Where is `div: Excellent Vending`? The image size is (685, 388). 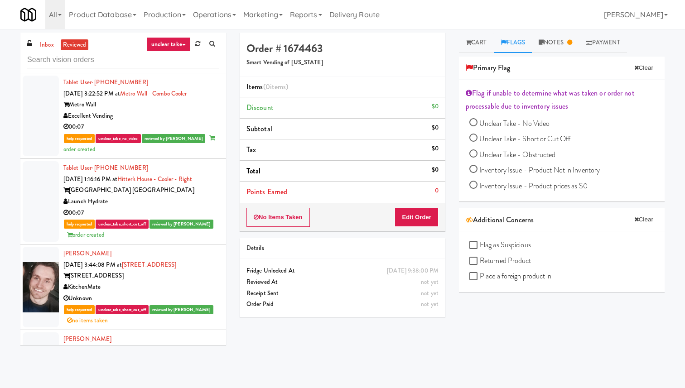 div: Excellent Vending is located at coordinates (141, 116).